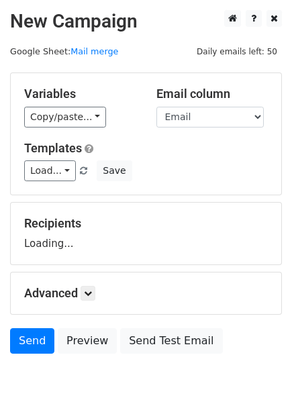 Image resolution: width=292 pixels, height=404 pixels. What do you see at coordinates (237, 51) in the screenshot?
I see `a: Daily emails left: 50` at bounding box center [237, 51].